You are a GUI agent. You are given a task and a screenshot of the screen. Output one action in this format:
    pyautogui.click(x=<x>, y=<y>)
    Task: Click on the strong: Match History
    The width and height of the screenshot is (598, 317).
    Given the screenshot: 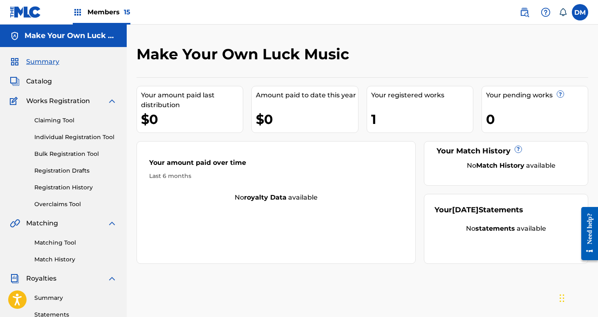 What is the action you would take?
    pyautogui.click(x=501, y=165)
    